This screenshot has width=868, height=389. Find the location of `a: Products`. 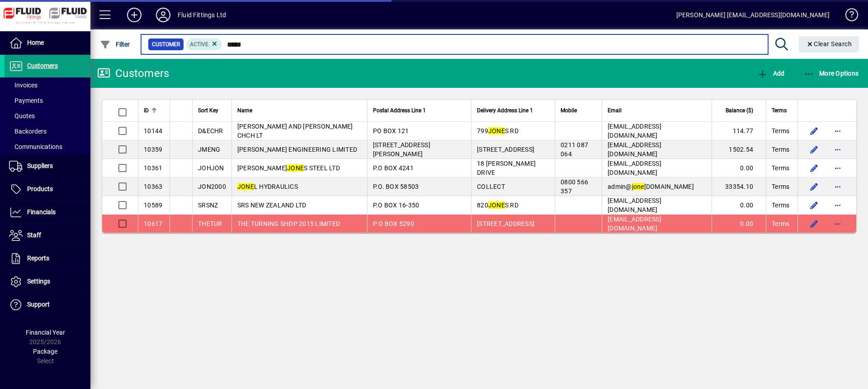

a: Products is located at coordinates (47, 190).